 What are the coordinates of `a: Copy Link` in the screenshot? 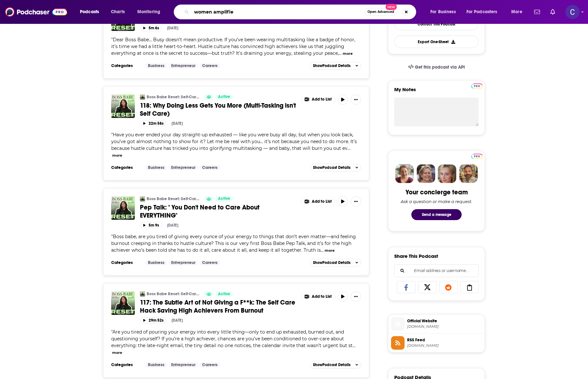 It's located at (470, 287).